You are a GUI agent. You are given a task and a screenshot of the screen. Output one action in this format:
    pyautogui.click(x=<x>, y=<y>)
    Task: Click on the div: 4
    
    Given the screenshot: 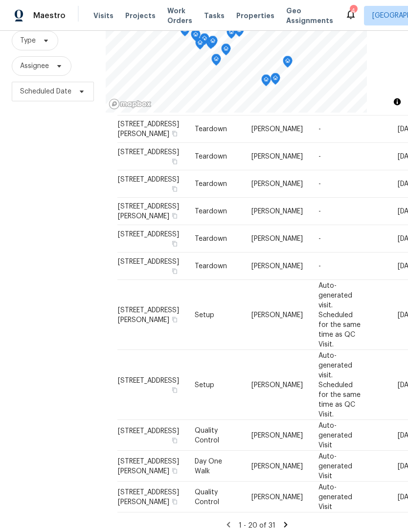 What is the action you would take?
    pyautogui.click(x=353, y=11)
    